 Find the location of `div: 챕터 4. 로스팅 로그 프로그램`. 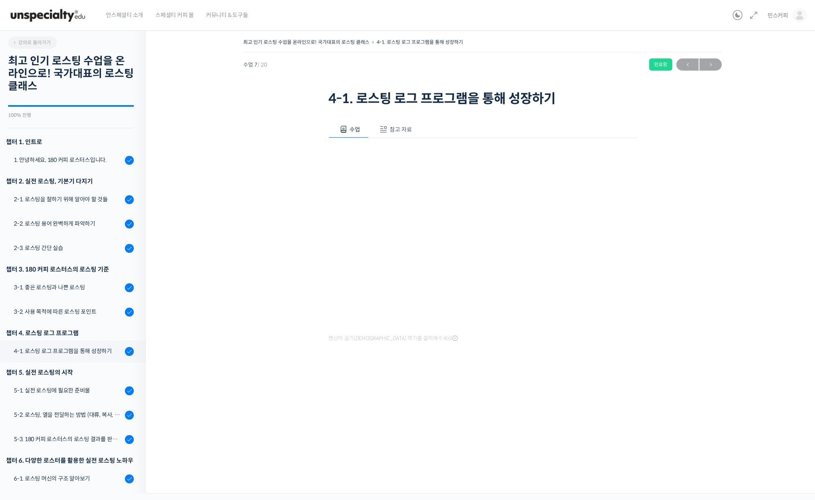

div: 챕터 4. 로스팅 로그 프로그램 is located at coordinates (70, 333).